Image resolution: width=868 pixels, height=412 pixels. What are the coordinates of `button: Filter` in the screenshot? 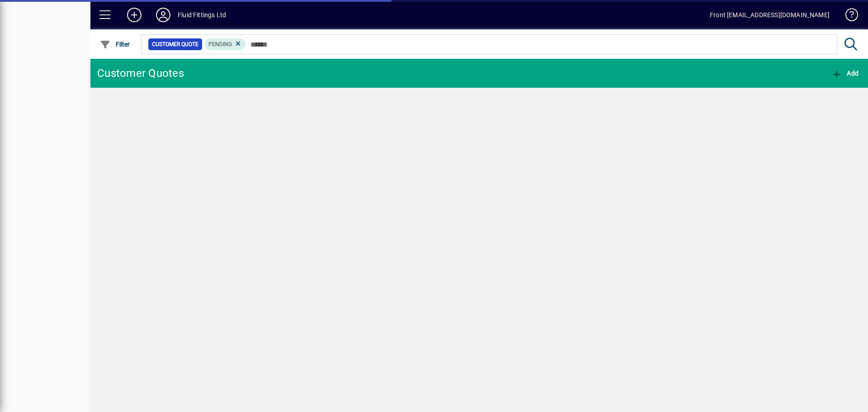 It's located at (115, 44).